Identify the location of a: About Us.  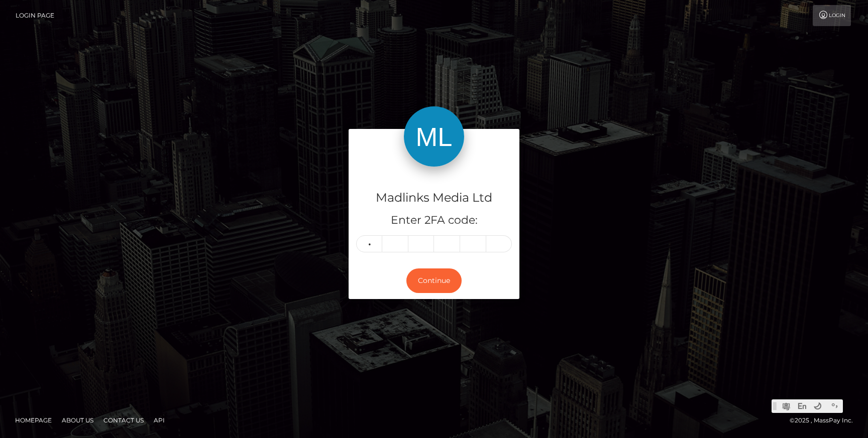
(77, 420).